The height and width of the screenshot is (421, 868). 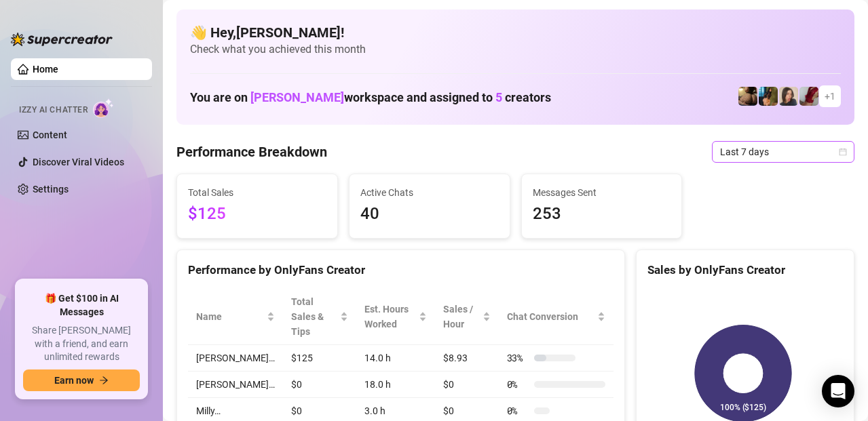 What do you see at coordinates (62, 39) in the screenshot?
I see `img: logo-BBDzfeDw.svg` at bounding box center [62, 39].